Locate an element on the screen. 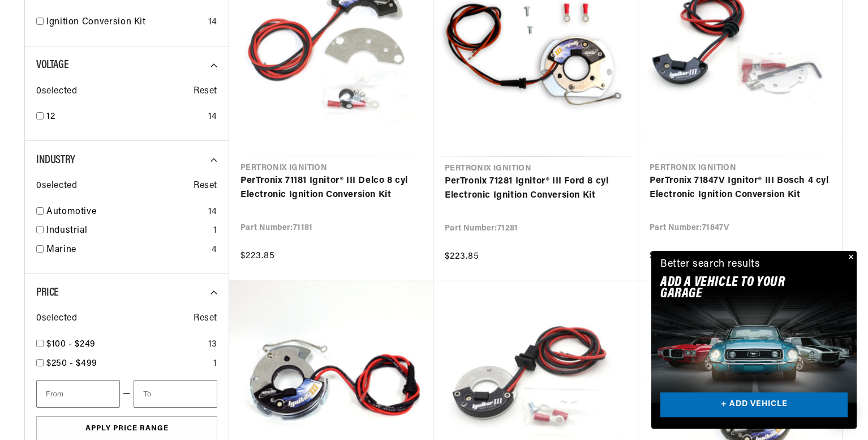  input: From is located at coordinates (78, 394).